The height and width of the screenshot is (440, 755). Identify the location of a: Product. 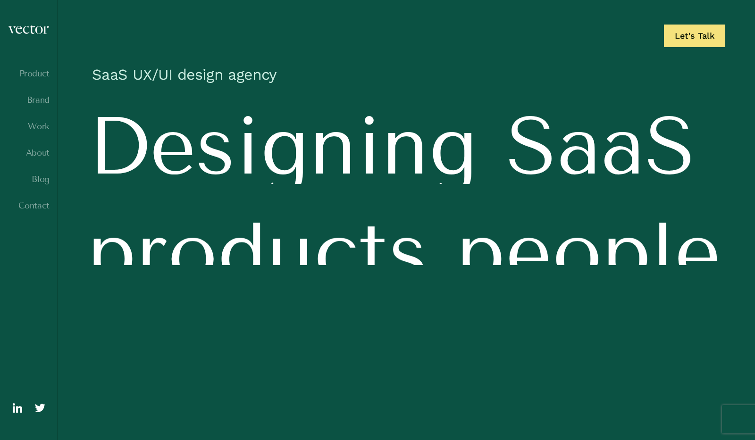
(28, 74).